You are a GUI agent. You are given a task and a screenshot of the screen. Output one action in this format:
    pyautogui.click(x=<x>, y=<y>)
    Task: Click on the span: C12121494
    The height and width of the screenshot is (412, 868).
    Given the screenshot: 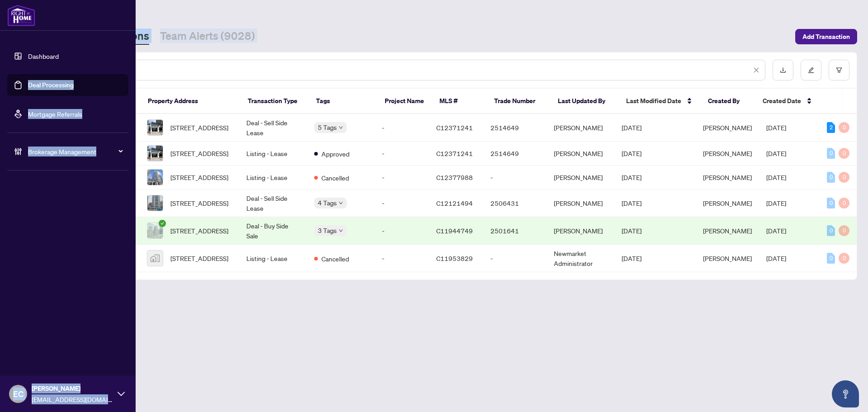 What is the action you would take?
    pyautogui.click(x=454, y=203)
    